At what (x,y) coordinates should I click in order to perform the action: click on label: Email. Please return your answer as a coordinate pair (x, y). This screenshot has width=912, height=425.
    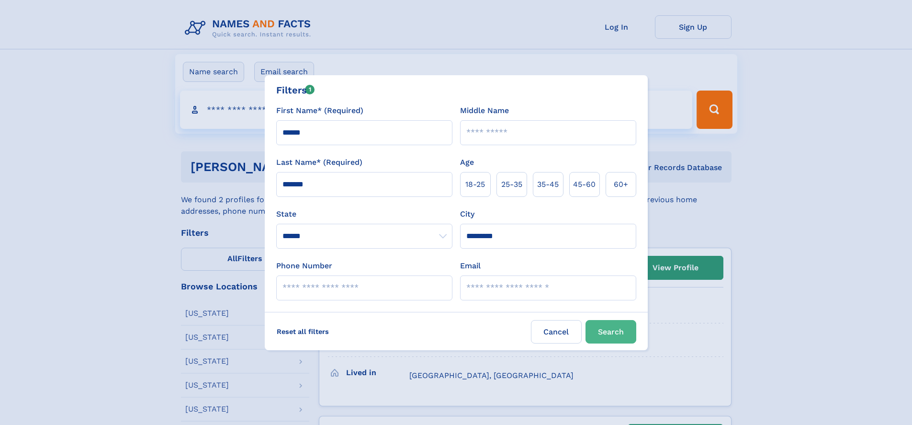
    Looking at the image, I should click on (470, 266).